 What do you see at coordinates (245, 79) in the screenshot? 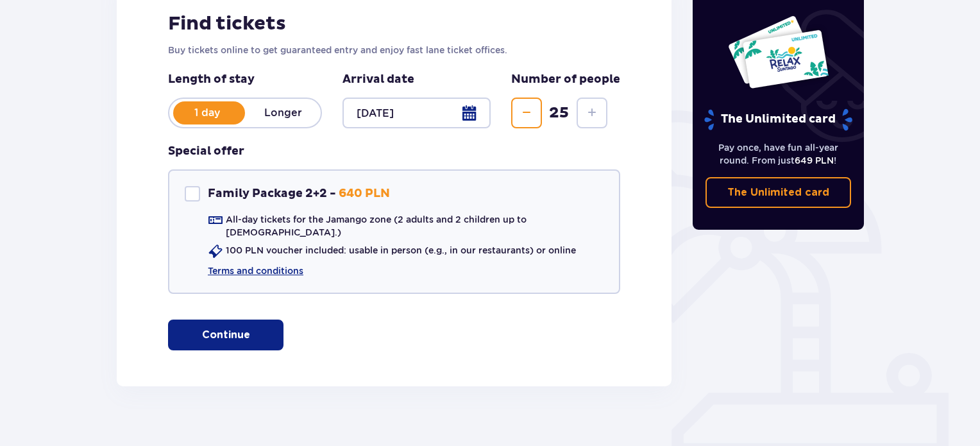
I see `p: Length of stay` at bounding box center [245, 79].